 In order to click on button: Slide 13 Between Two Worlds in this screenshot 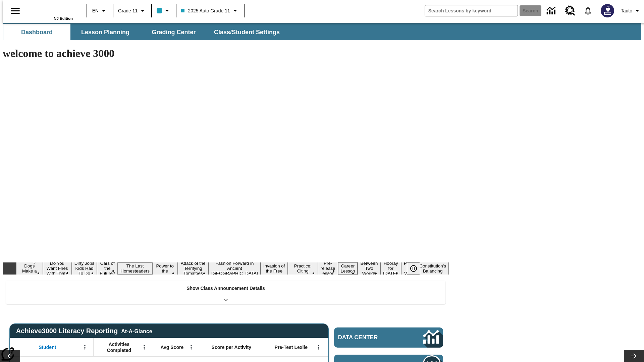, I will do `click(369, 268)`.